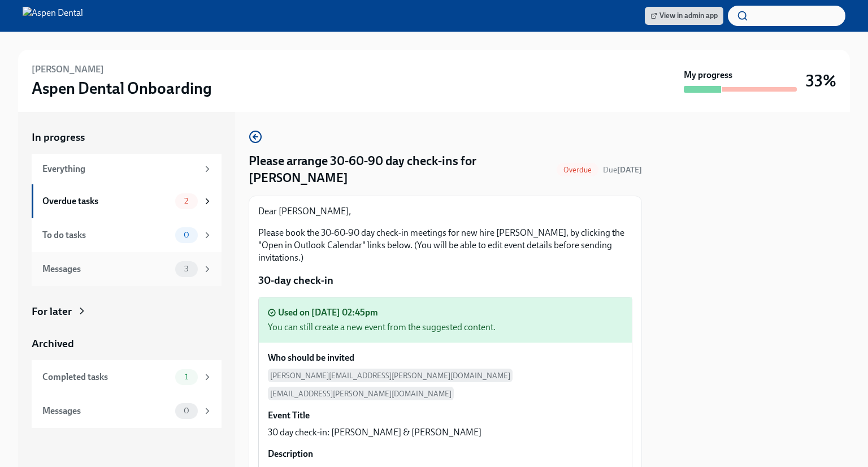  What do you see at coordinates (186, 200) in the screenshot?
I see `span: 2` at bounding box center [186, 200].